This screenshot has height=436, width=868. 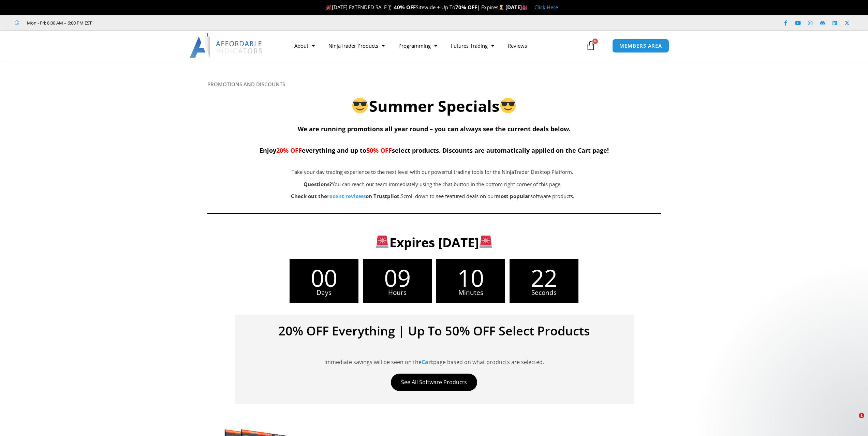 I want to click on strong: Questions?, so click(x=318, y=184).